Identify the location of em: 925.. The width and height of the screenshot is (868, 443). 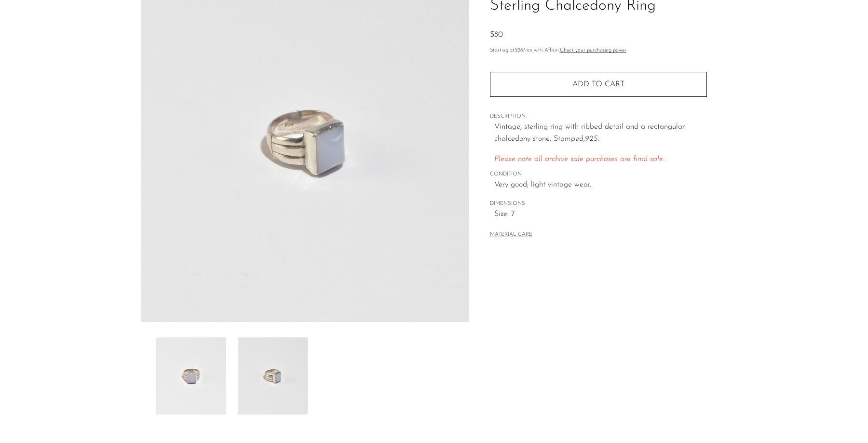
(592, 139).